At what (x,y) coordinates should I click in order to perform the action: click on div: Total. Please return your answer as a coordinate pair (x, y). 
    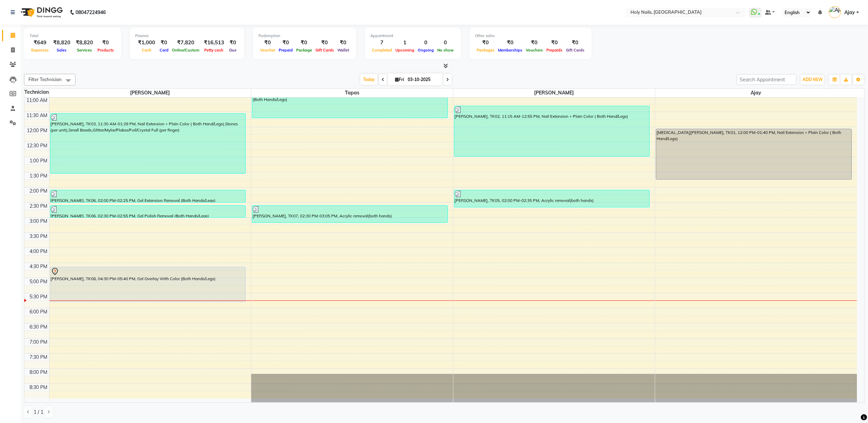
    Looking at the image, I should click on (72, 36).